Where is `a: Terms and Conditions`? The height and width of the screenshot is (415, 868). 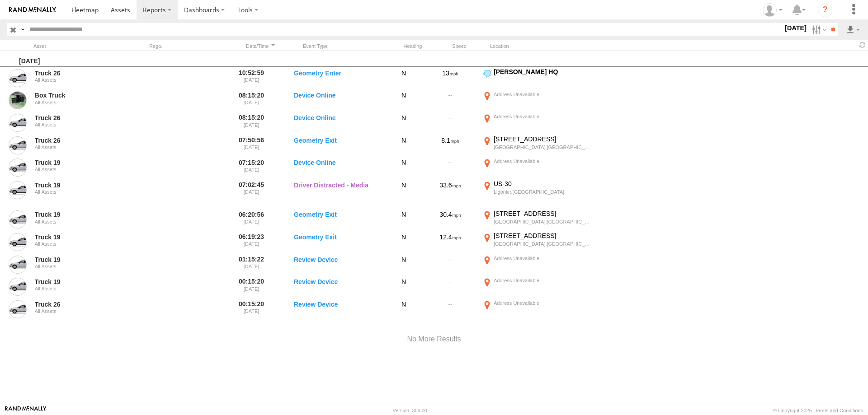 a: Terms and Conditions is located at coordinates (839, 410).